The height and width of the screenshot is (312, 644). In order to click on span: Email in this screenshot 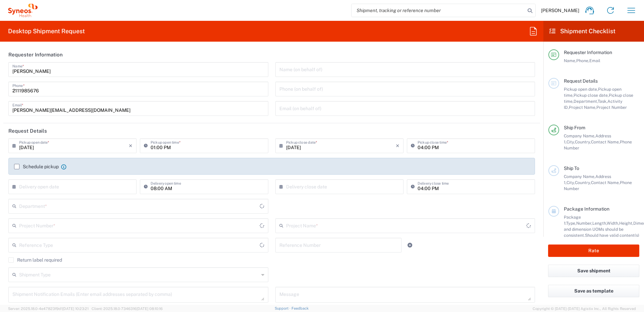, I will do `click(594, 61)`.